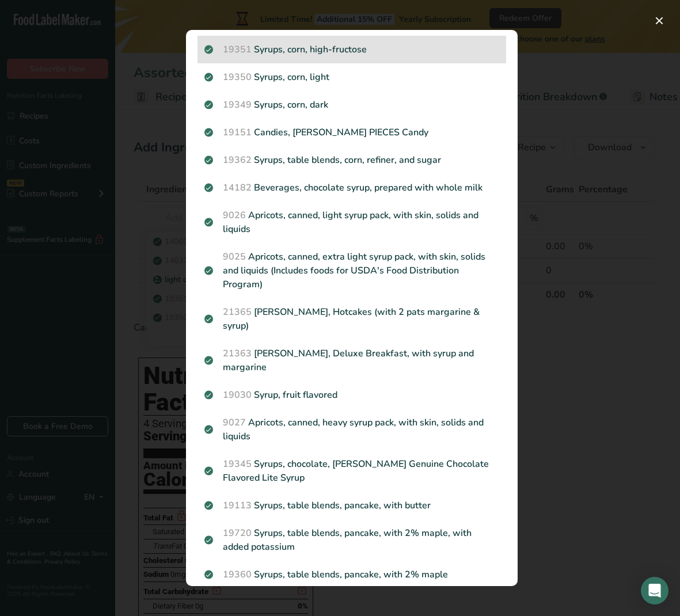 This screenshot has width=680, height=616. What do you see at coordinates (655, 591) in the screenshot?
I see `div: Open Intercom Messenger` at bounding box center [655, 591].